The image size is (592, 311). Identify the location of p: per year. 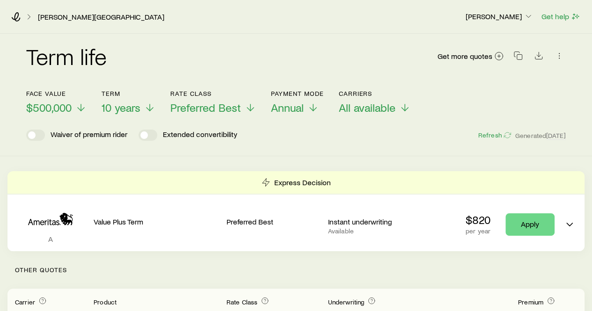
(478, 231).